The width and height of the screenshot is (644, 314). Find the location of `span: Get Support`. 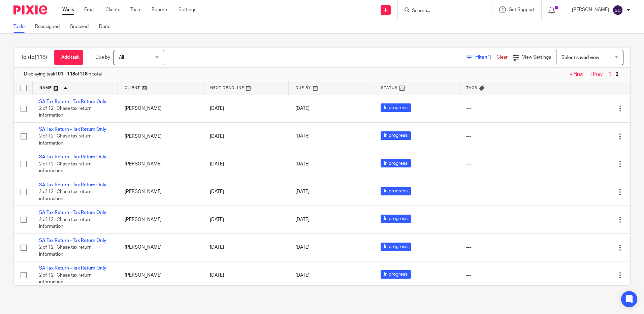

span: Get Support is located at coordinates (521, 10).